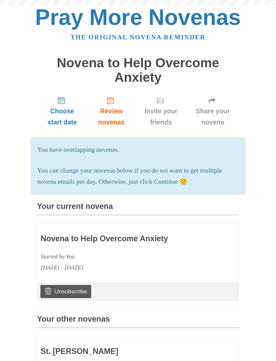 This screenshot has height=361, width=276. I want to click on span: Choose start date, so click(62, 117).